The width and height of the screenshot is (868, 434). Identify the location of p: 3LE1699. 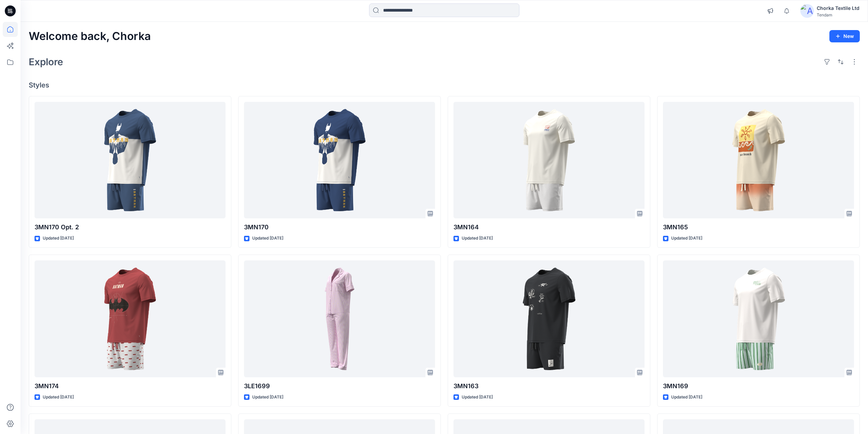
(339, 386).